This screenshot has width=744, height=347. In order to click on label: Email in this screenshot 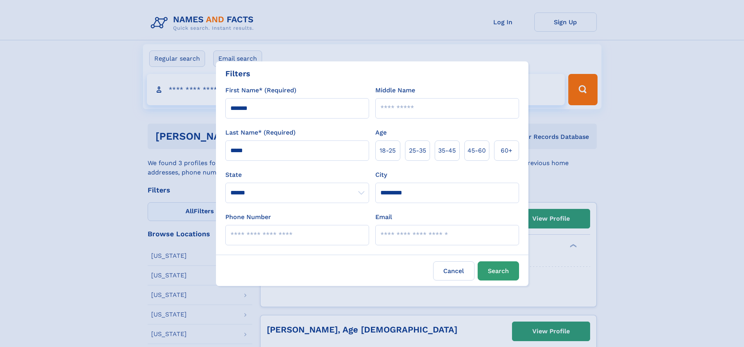, I will do `click(384, 217)`.